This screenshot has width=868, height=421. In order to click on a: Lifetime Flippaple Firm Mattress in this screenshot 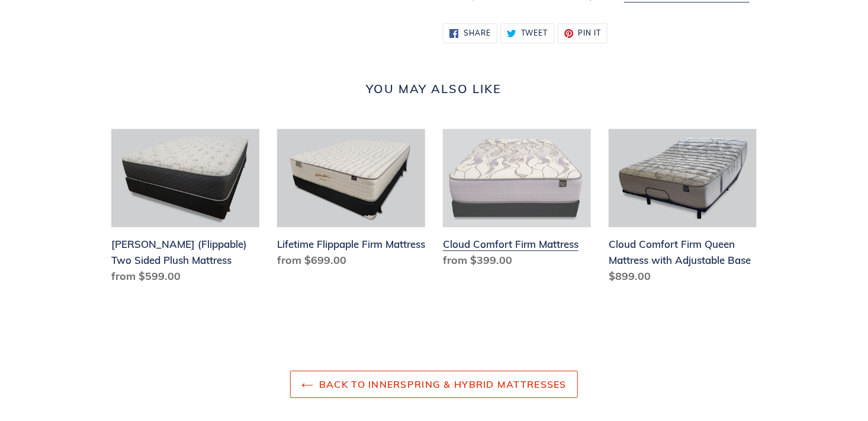, I will do `click(351, 201)`.